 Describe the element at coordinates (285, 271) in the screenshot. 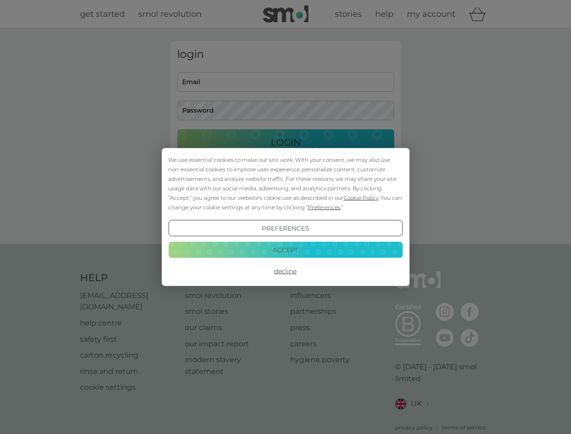

I see `button: Decline` at that location.